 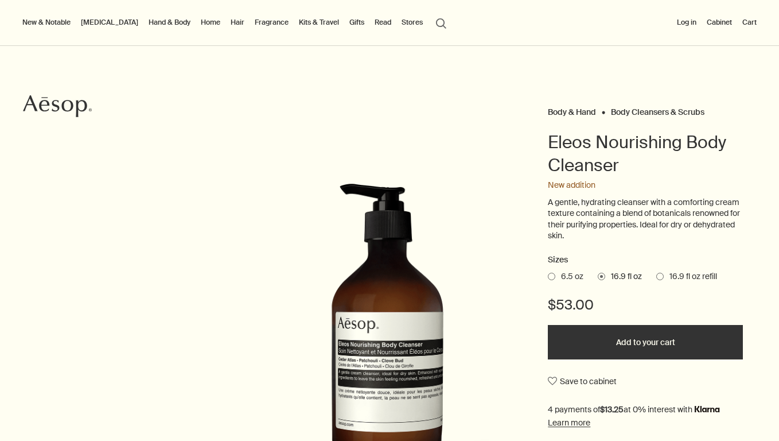 What do you see at coordinates (357, 22) in the screenshot?
I see `a: Gifts` at bounding box center [357, 22].